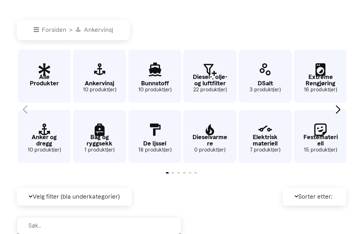 Image resolution: width=363 pixels, height=234 pixels. I want to click on p: Alle Produkter, so click(44, 80).